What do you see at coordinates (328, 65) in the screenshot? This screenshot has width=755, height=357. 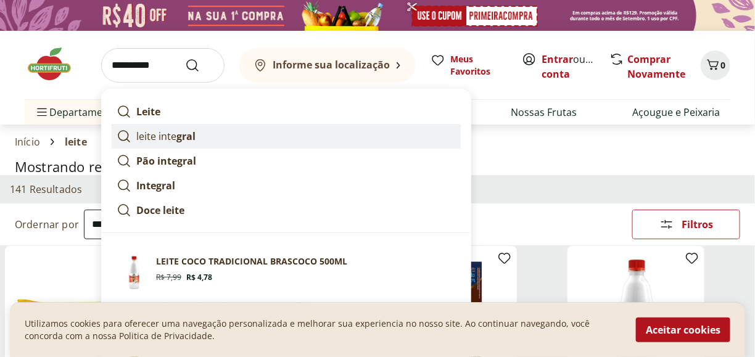 I see `button: Informe sua localização` at bounding box center [328, 65].